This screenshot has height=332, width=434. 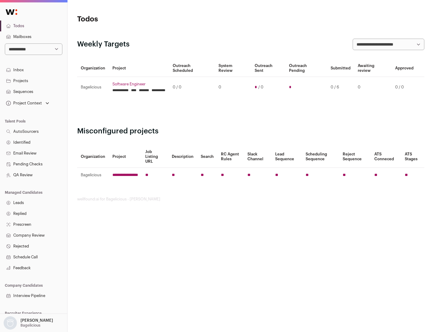 What do you see at coordinates (306, 68) in the screenshot?
I see `th: Outreach Pending` at bounding box center [306, 68].